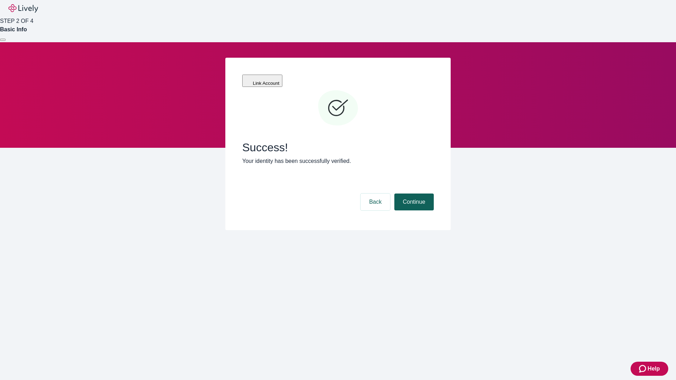 Image resolution: width=676 pixels, height=380 pixels. I want to click on span: Help, so click(653, 369).